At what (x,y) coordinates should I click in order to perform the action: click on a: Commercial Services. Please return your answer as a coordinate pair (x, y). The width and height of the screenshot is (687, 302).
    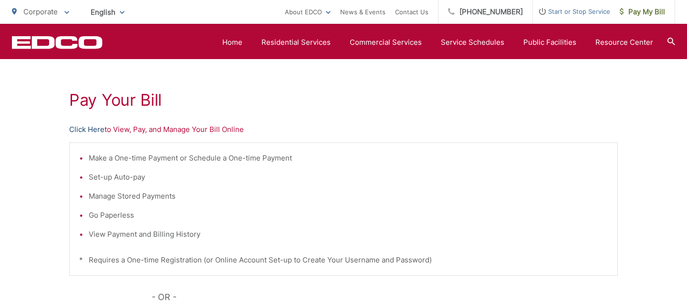
    Looking at the image, I should click on (386, 42).